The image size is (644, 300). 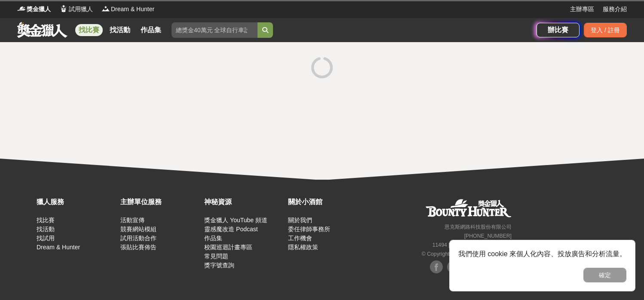 I want to click on a: Dream & Hunter, so click(x=58, y=247).